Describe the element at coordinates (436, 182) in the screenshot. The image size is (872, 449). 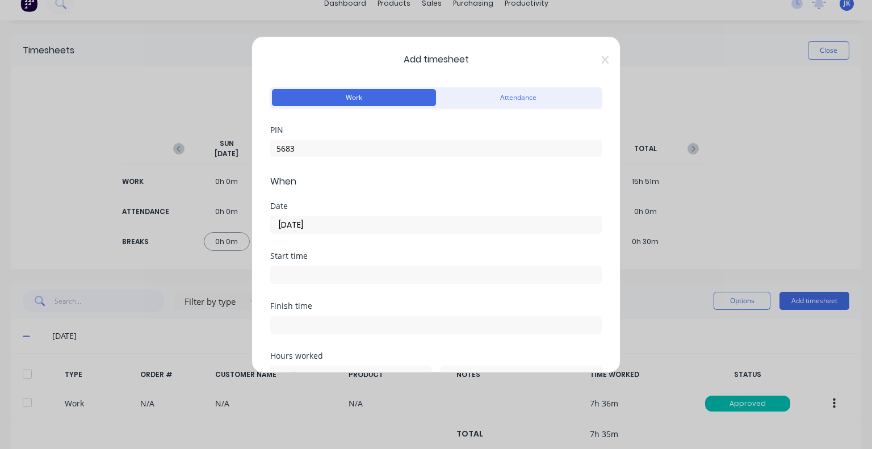
I see `span: When` at that location.